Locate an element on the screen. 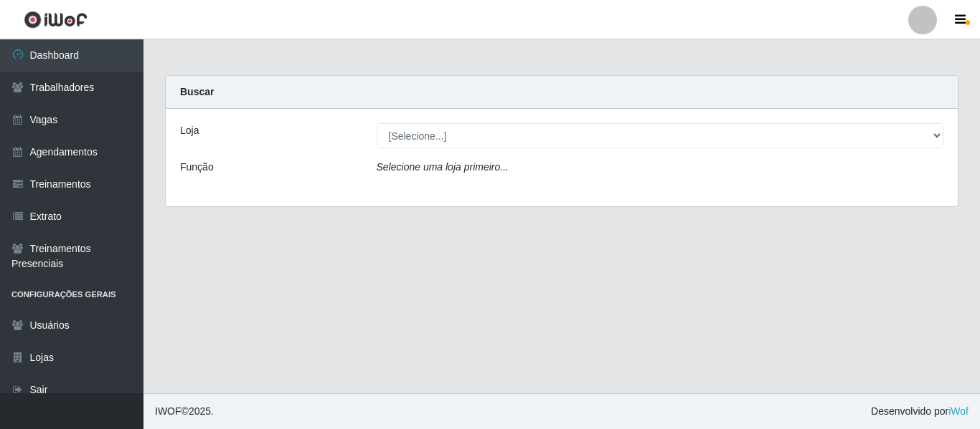  a: iWof is located at coordinates (958, 411).